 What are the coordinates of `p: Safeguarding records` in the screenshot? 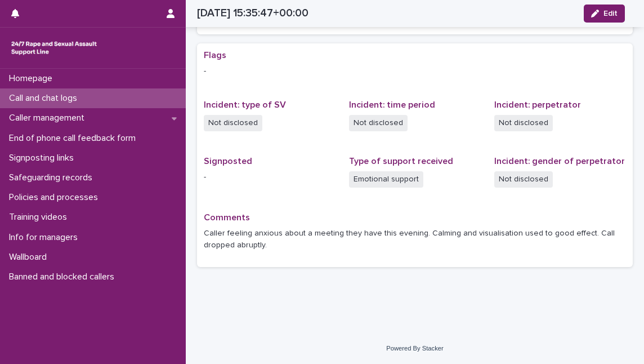 It's located at (53, 178).